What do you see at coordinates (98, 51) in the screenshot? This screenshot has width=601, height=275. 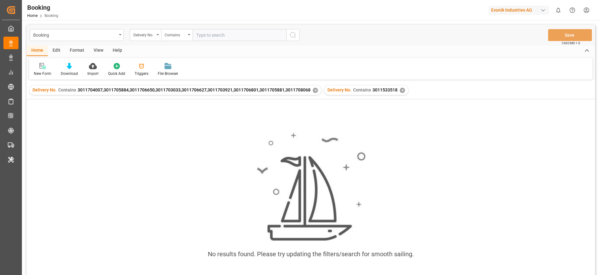 I see `div: View` at bounding box center [98, 51].